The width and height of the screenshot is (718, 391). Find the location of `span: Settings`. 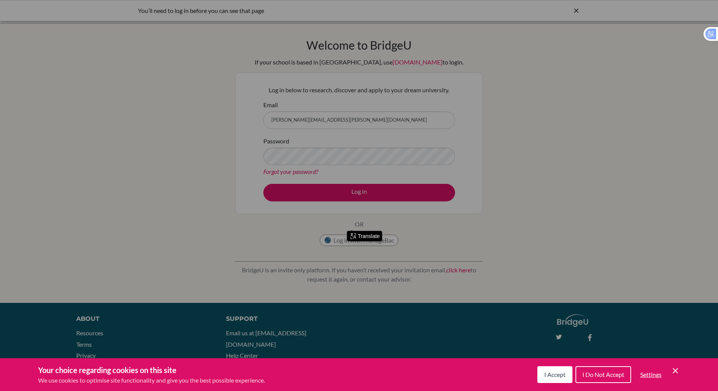

span: Settings is located at coordinates (651, 374).